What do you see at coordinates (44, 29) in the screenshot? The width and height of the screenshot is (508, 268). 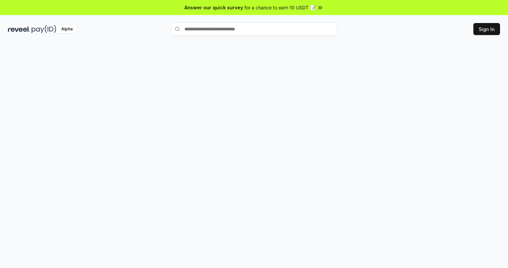 I see `img: pay_id` at bounding box center [44, 29].